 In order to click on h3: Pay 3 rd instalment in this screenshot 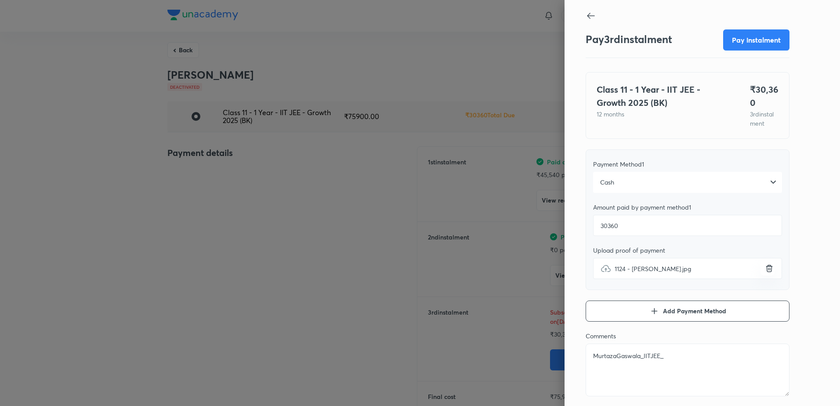, I will do `click(629, 39)`.